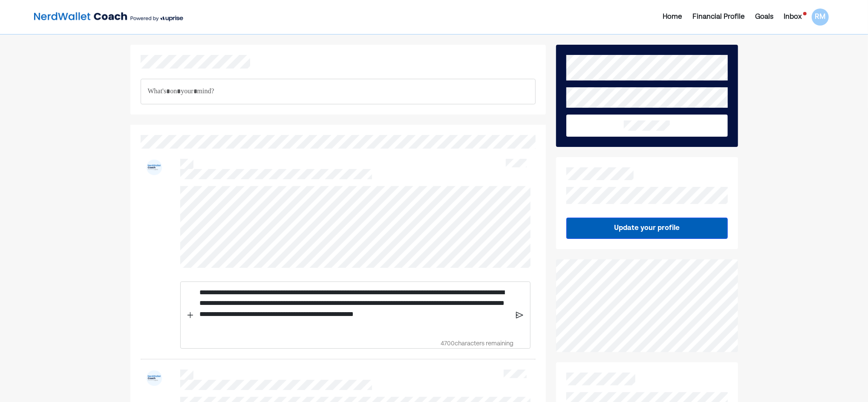 This screenshot has width=868, height=402. What do you see at coordinates (793, 17) in the screenshot?
I see `div: Inbox` at bounding box center [793, 17].